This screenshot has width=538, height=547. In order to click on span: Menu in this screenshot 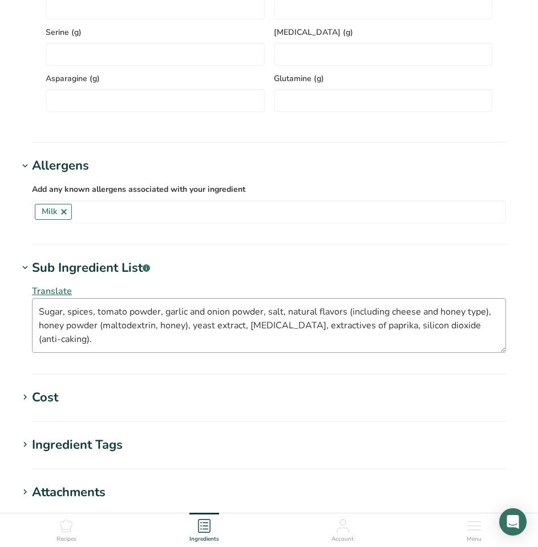, I will do `click(474, 539)`.